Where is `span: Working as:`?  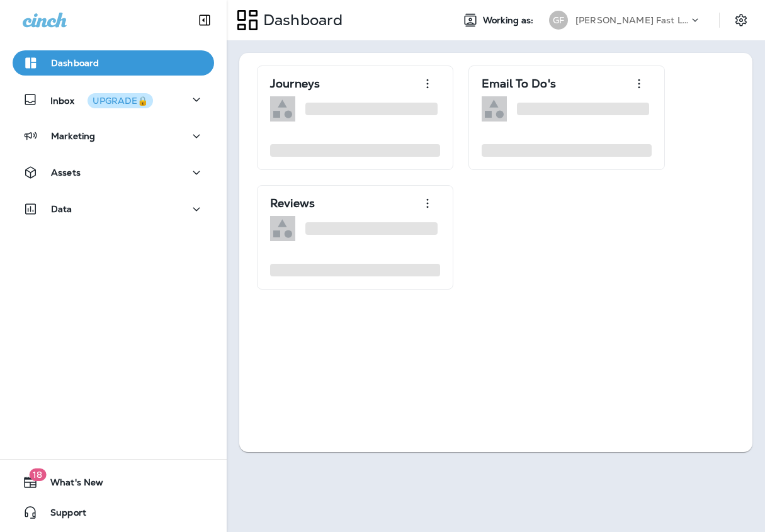 span: Working as: is located at coordinates (510, 20).